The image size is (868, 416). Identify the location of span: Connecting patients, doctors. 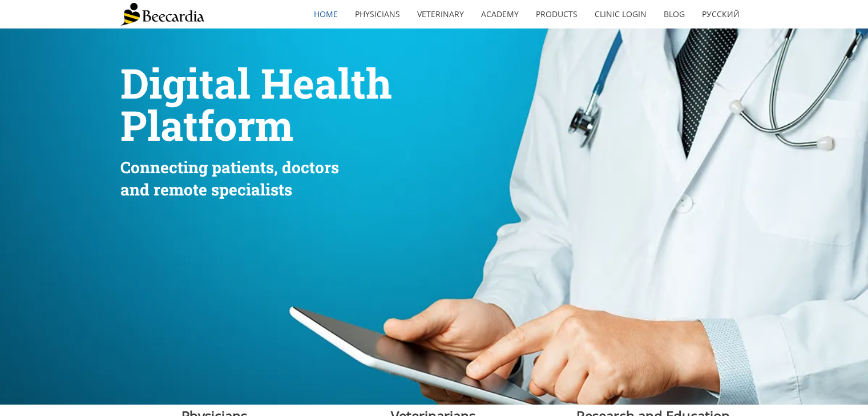
(229, 167).